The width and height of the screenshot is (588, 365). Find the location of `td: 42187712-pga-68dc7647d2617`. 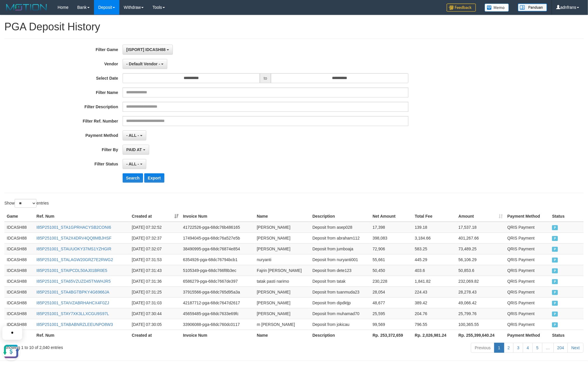

td: 42187712-pga-68dc7647d2617 is located at coordinates (217, 302).